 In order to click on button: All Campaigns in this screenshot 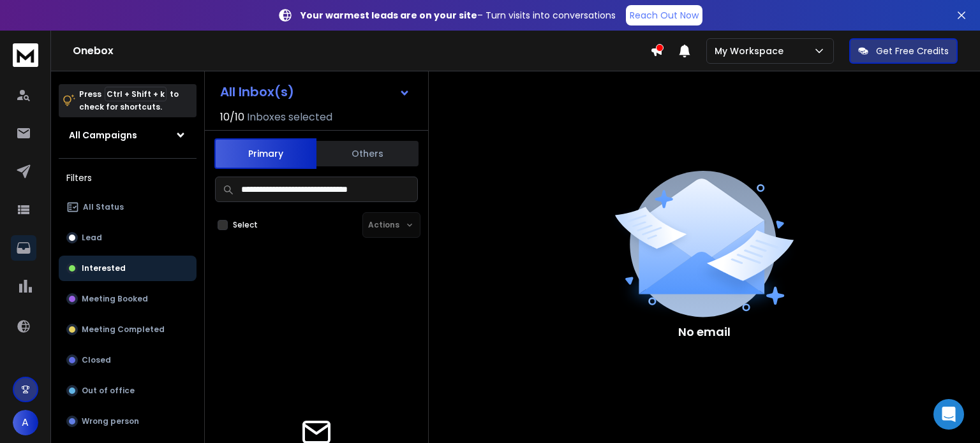, I will do `click(128, 135)`.